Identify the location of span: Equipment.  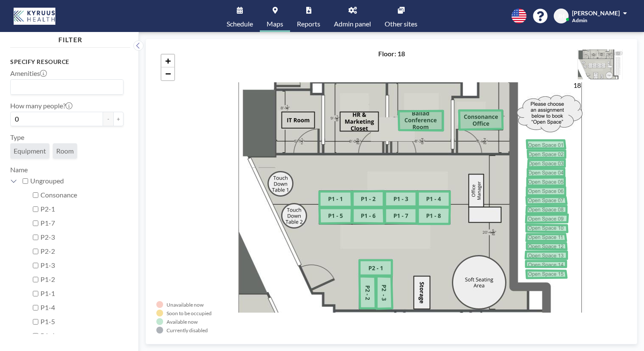
(30, 151).